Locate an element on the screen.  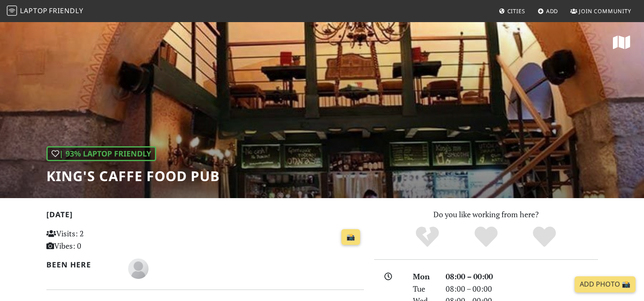
div: No is located at coordinates (427, 237).